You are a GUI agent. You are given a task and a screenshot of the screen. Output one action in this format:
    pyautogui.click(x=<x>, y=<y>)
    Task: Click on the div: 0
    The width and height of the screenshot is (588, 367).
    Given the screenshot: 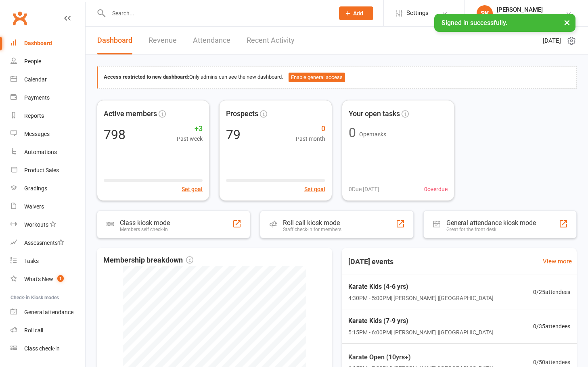 What is the action you would take?
    pyautogui.click(x=352, y=133)
    